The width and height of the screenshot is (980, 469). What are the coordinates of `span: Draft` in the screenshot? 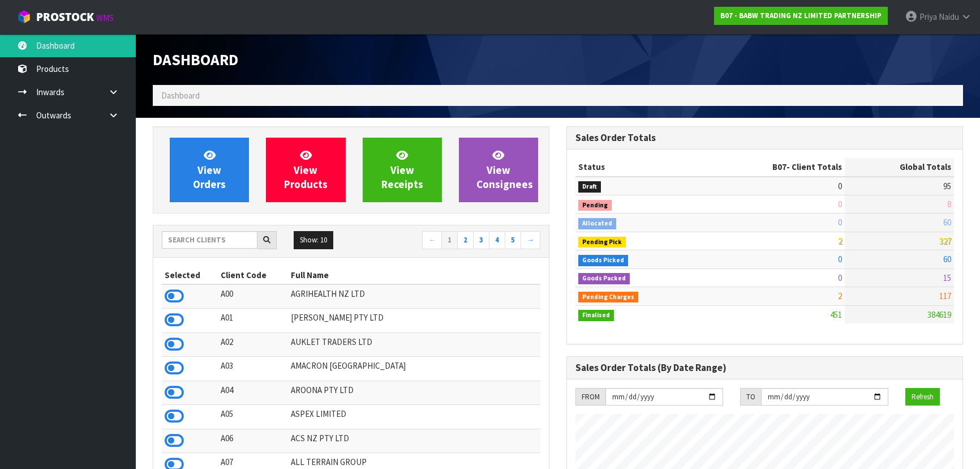 It's located at (590, 187).